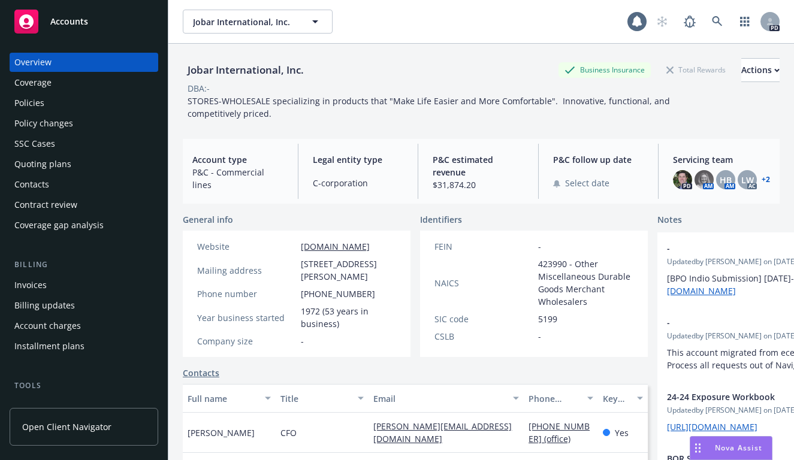 The image size is (794, 460). I want to click on div: Title, so click(315, 398).